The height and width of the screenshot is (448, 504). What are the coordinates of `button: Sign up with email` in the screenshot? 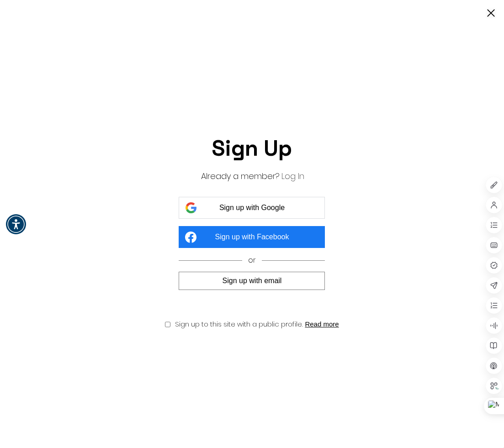 It's located at (252, 281).